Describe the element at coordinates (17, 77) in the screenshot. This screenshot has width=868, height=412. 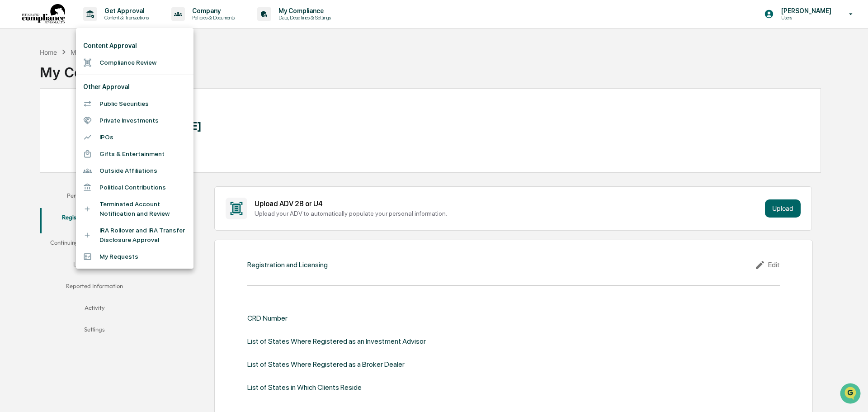
I see `img: 1746055101610-c473b297-6a78-478c-a979-82029cc54cd1` at that location.